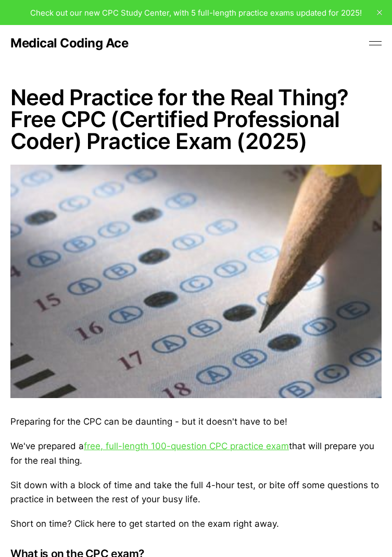 The width and height of the screenshot is (392, 557). I want to click on p: We've prepared a that will prepare you for the real thing., so click(196, 453).